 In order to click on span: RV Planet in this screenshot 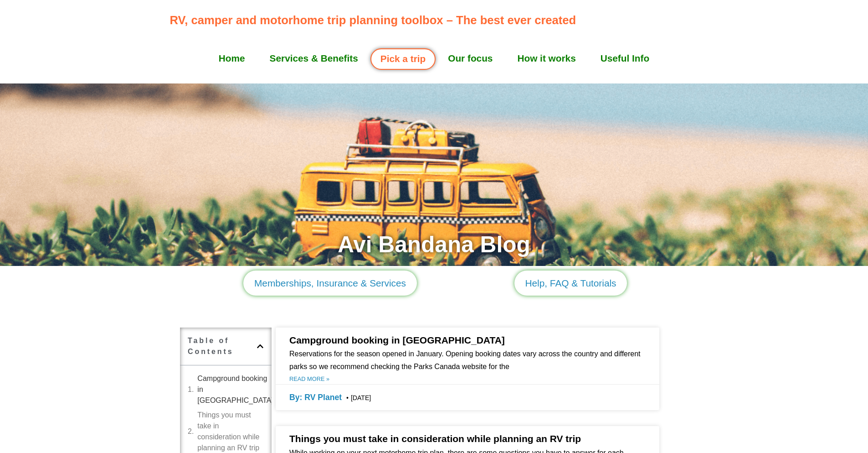, I will do `click(315, 397)`.